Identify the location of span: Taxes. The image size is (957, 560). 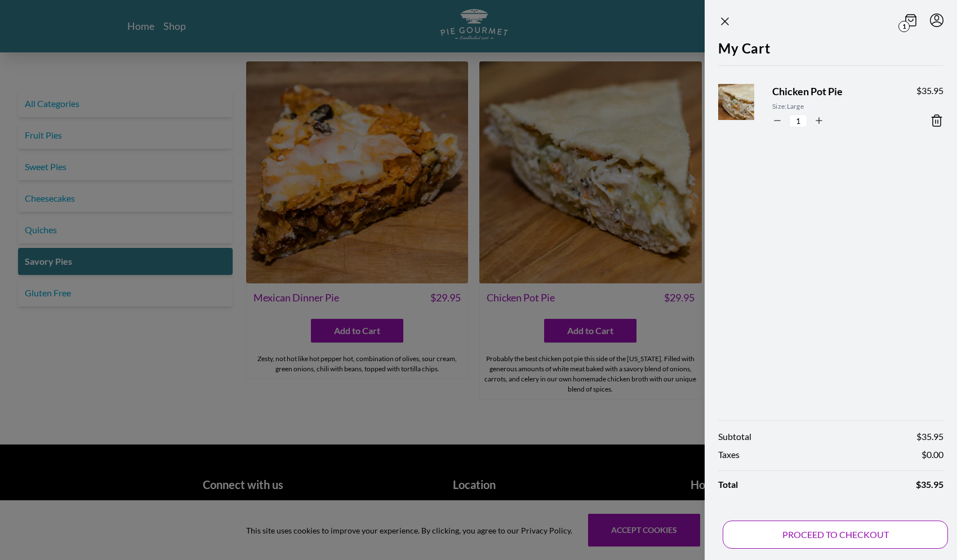
(728, 454).